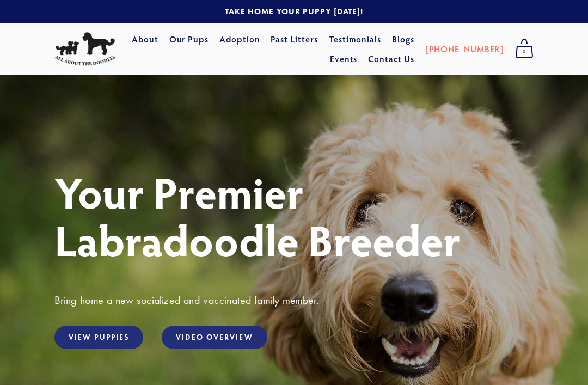 The image size is (588, 385). Describe the element at coordinates (355, 39) in the screenshot. I see `a: Testimonials` at that location.